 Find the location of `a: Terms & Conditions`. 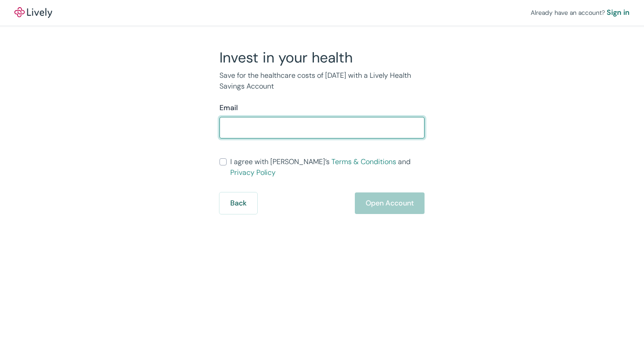

a: Terms & Conditions is located at coordinates (364, 162).